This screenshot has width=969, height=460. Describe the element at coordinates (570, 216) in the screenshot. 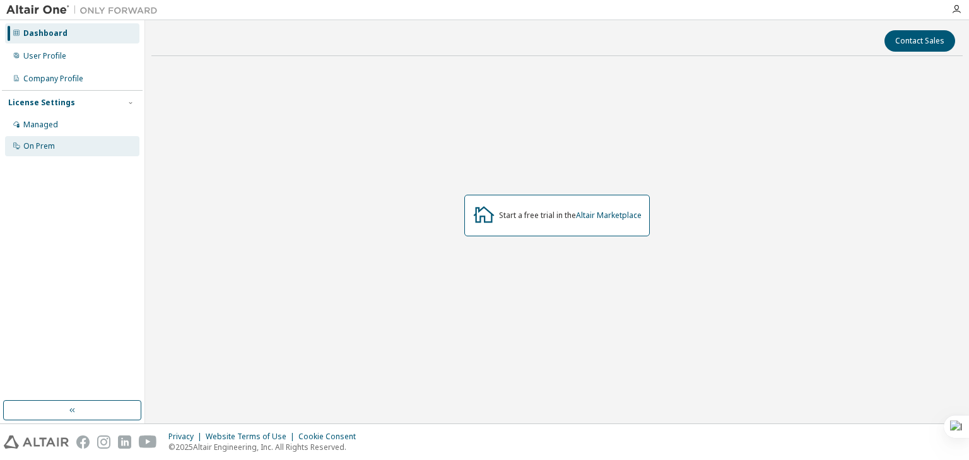

I see `div: Start a free trial in the` at that location.